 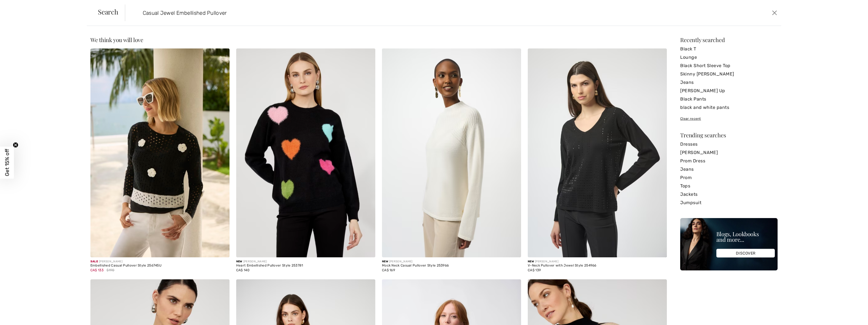 What do you see at coordinates (108, 12) in the screenshot?
I see `span: Search` at bounding box center [108, 12].